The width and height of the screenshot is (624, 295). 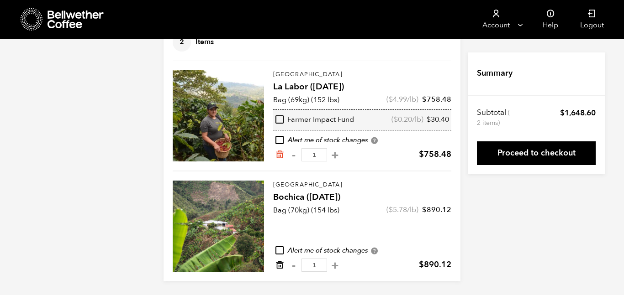 I want to click on a: Proceed to checkout, so click(x=536, y=153).